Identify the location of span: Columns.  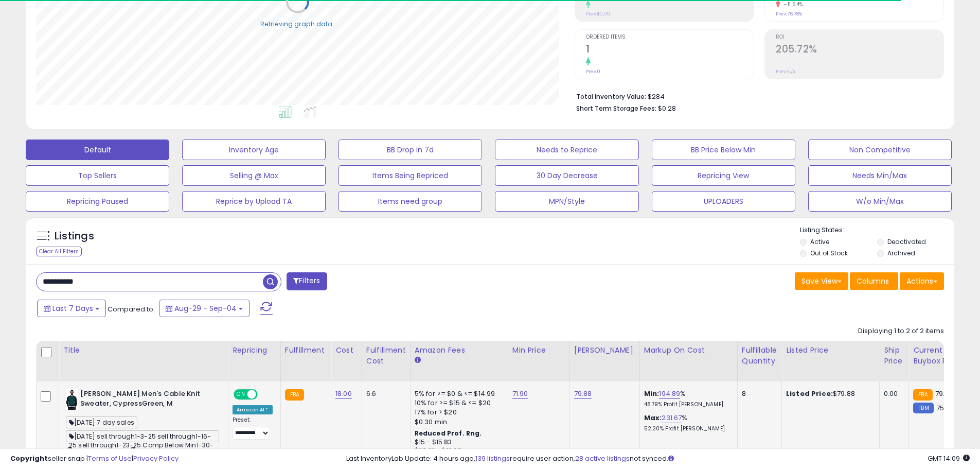
(873, 281).